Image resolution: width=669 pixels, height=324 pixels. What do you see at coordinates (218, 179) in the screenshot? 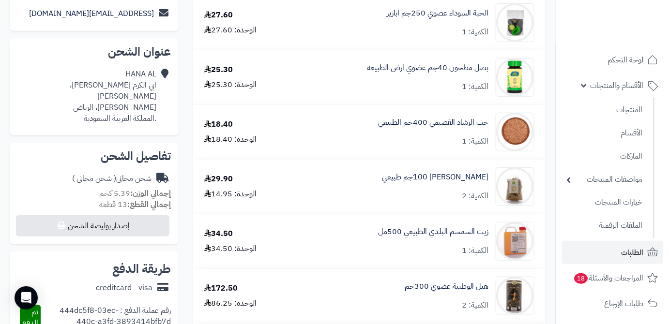
I see `div: 29.90` at bounding box center [218, 179].